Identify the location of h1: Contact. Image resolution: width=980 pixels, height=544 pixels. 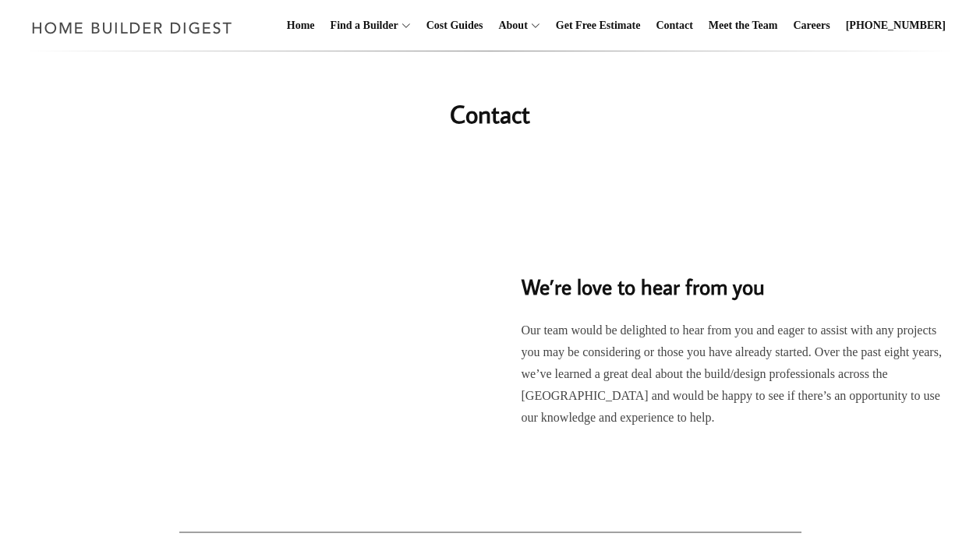
(490, 113).